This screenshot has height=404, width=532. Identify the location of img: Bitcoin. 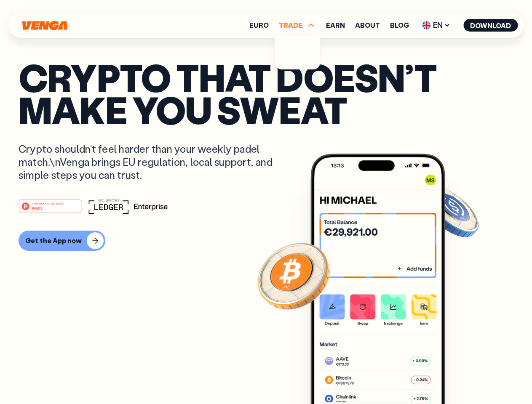
(294, 276).